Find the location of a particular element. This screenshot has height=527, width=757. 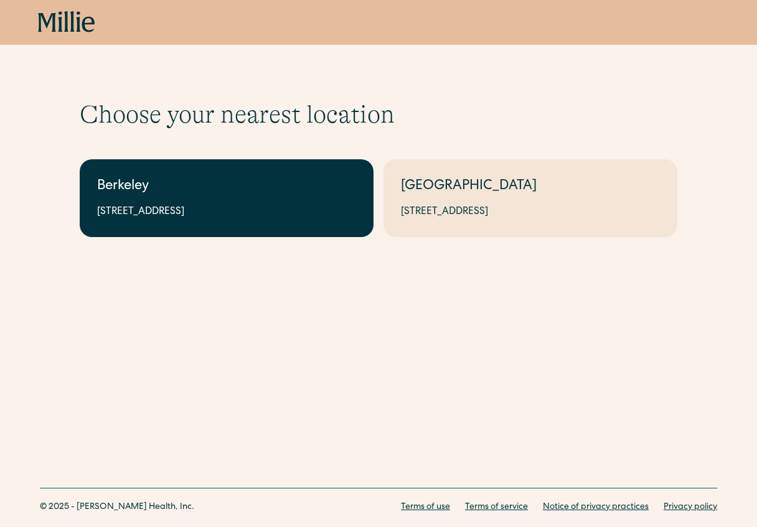

h1: Choose your nearest location is located at coordinates (378, 115).